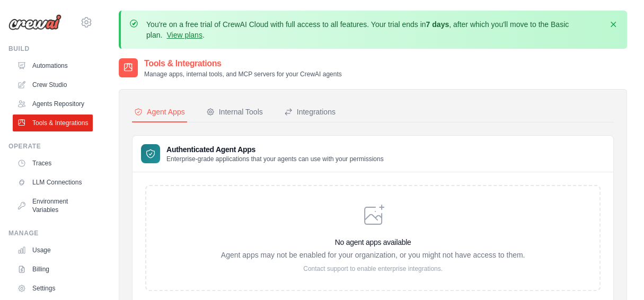 The height and width of the screenshot is (300, 644). I want to click on p: You're on a free trial of CrewAI Cloud with full access to all features. Your trial ends in , aft..., so click(373, 29).